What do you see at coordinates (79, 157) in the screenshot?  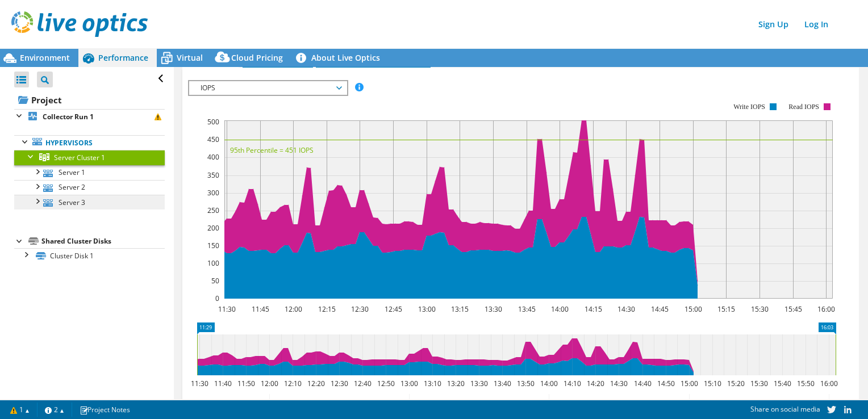 I see `span: Server Cluster 1` at bounding box center [79, 157].